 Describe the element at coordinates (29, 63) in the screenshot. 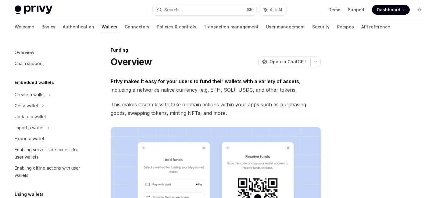

I see `div: Chain support` at that location.